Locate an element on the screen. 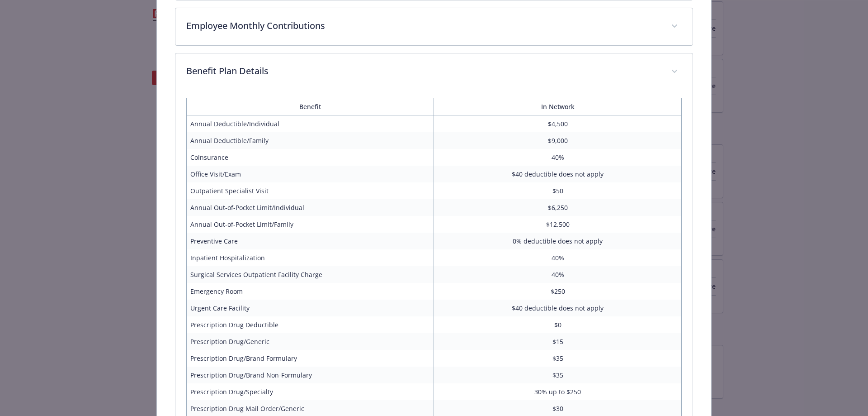  td: Outpatient Specialist Visit is located at coordinates (310, 190).